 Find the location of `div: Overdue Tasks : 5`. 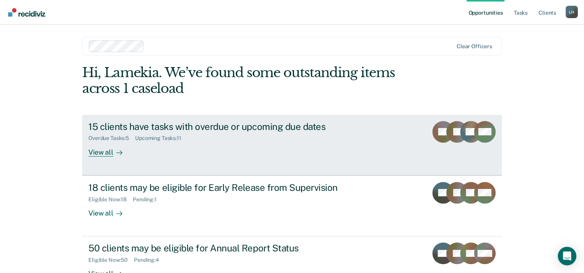

div: Overdue Tasks : 5 is located at coordinates (111, 138).